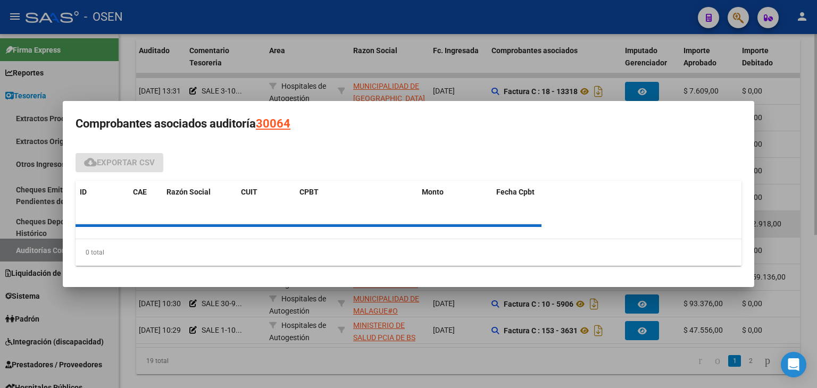  I want to click on span: CAE, so click(140, 192).